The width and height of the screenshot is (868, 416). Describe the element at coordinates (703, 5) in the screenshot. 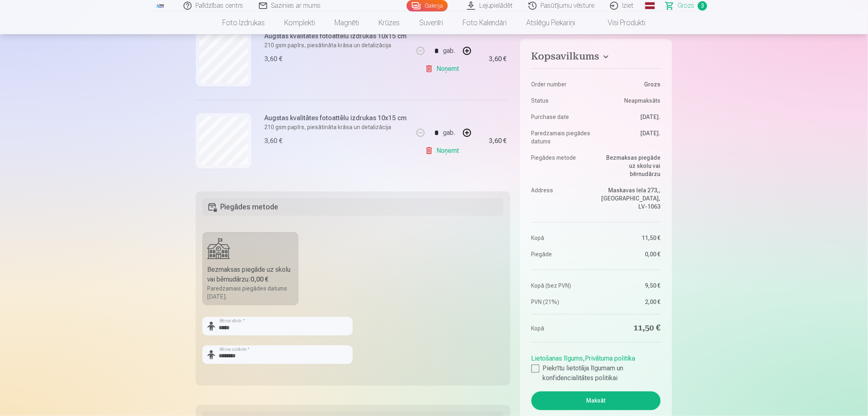

I see `span: 3` at that location.